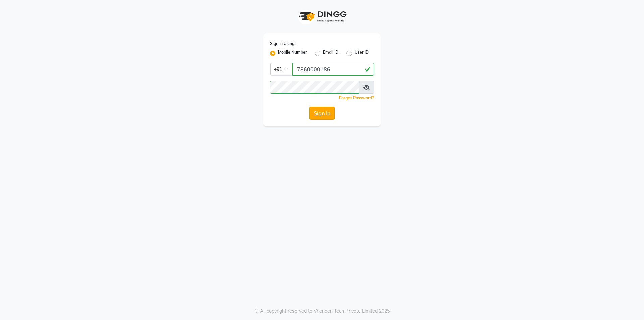 The width and height of the screenshot is (644, 320). I want to click on img: logo1.svg, so click(322, 16).